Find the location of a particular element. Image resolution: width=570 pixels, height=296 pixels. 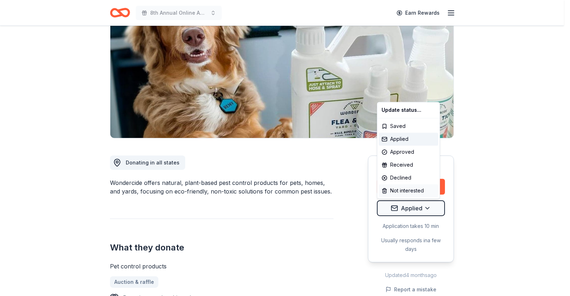

div: Saved is located at coordinates (408, 126).